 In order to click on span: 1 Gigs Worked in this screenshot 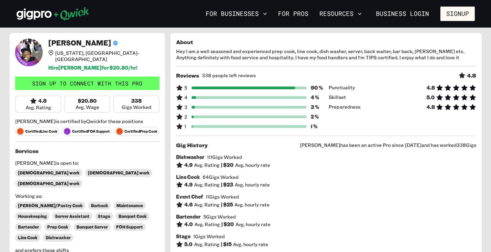, I will do `click(209, 236)`.